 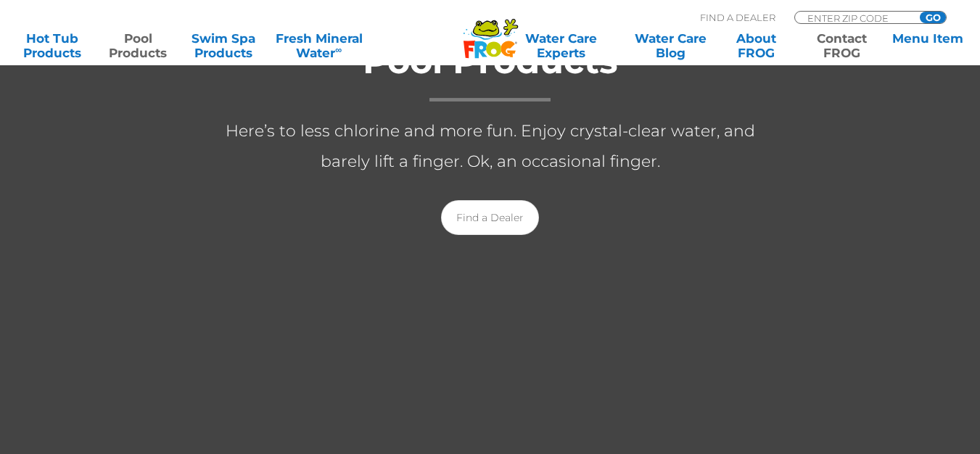 I want to click on input: GO, so click(x=933, y=17).